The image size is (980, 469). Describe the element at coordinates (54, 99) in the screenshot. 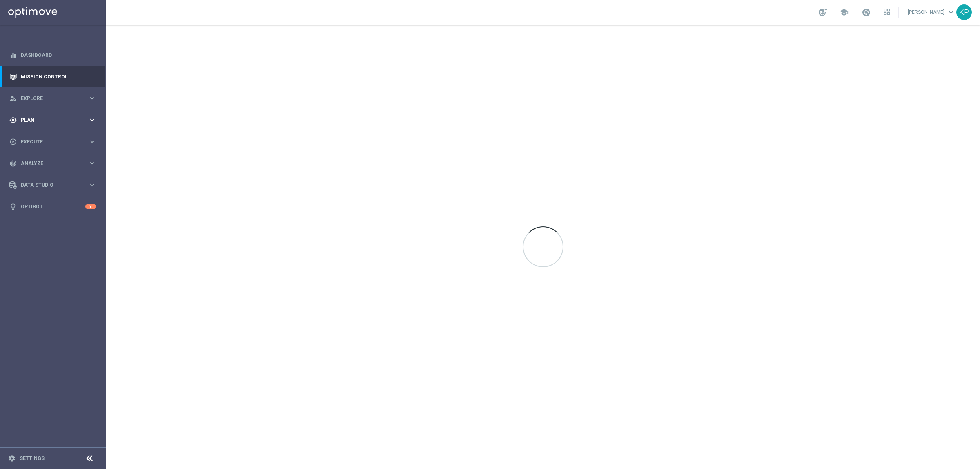

I see `span: Explore` at that location.